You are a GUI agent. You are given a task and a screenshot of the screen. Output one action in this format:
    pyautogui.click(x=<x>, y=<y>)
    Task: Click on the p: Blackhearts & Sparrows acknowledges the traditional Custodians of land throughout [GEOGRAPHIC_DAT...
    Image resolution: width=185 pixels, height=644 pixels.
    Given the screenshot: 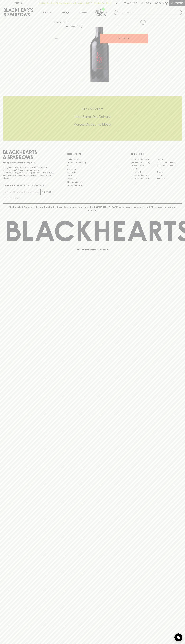 What is the action you would take?
    pyautogui.click(x=92, y=209)
    